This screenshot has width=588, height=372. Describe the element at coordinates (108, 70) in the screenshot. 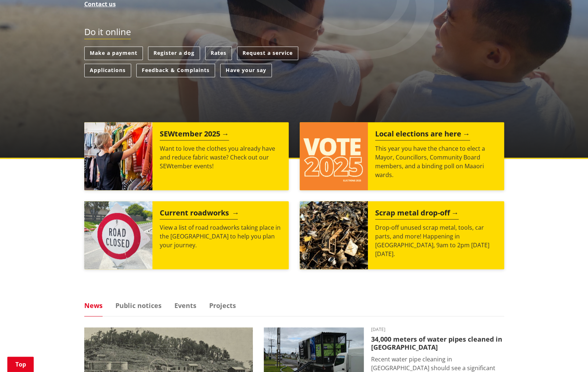

I see `a: Applications` at that location.